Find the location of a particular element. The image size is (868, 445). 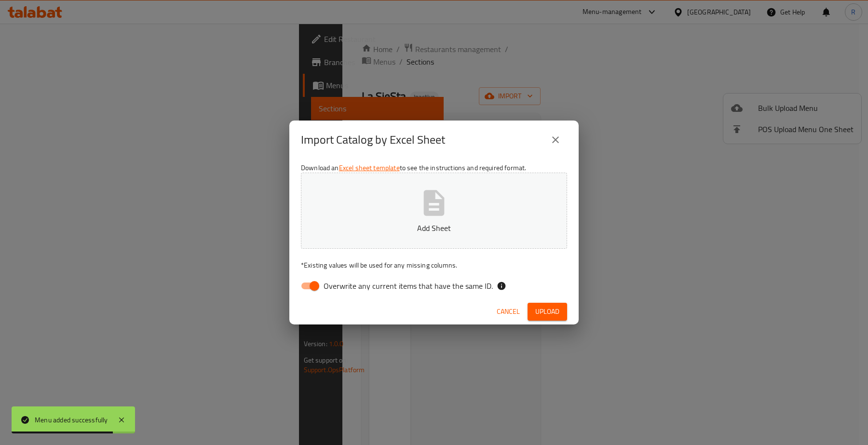

span: Cancel is located at coordinates (508, 311).